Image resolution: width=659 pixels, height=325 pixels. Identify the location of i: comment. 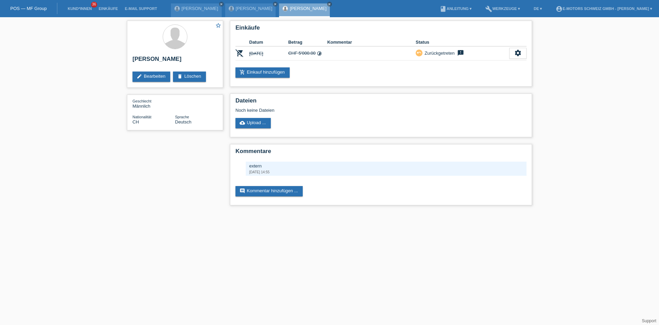
(242, 191).